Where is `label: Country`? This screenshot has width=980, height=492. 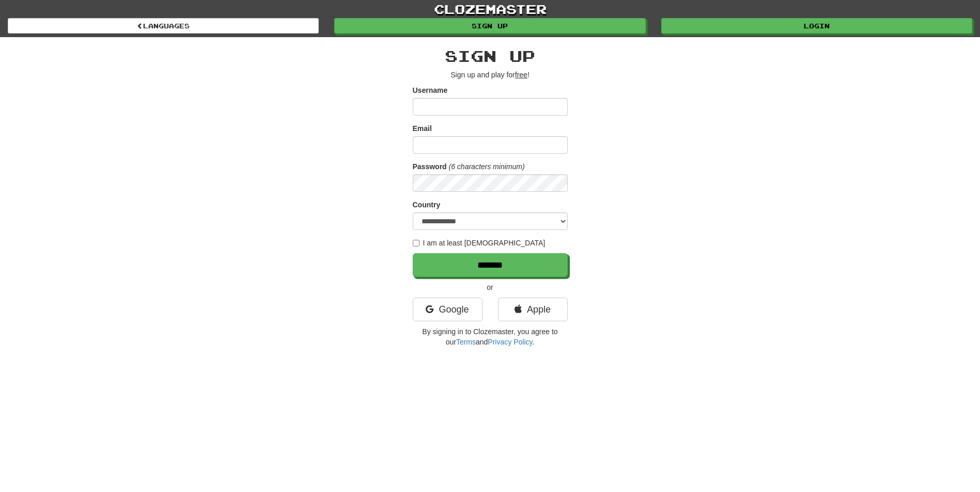
label: Country is located at coordinates (426, 205).